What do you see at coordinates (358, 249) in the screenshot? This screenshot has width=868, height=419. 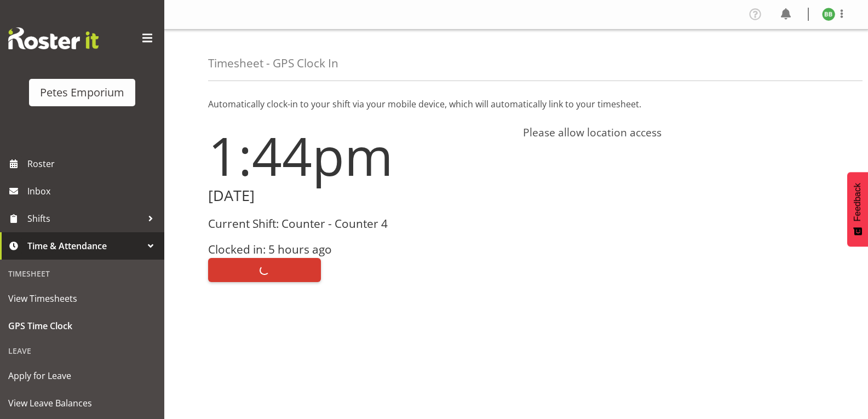 I see `h3: Clocked in: 5 hours ago` at bounding box center [358, 249].